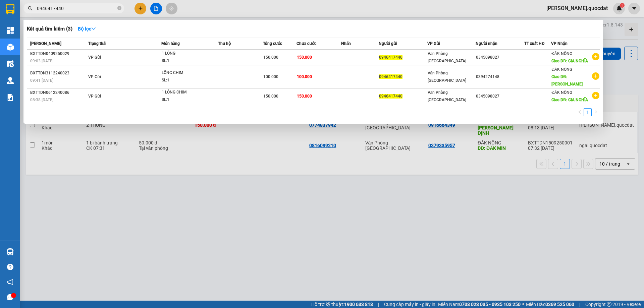 The width and height of the screenshot is (644, 308). I want to click on div: 0394274148, so click(500, 77).